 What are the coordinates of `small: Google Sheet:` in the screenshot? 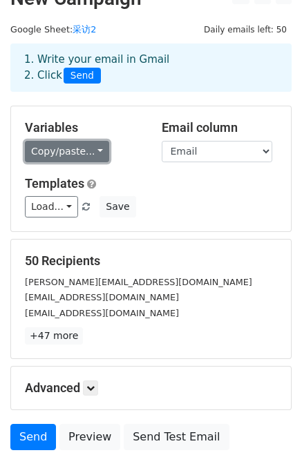 It's located at (53, 29).